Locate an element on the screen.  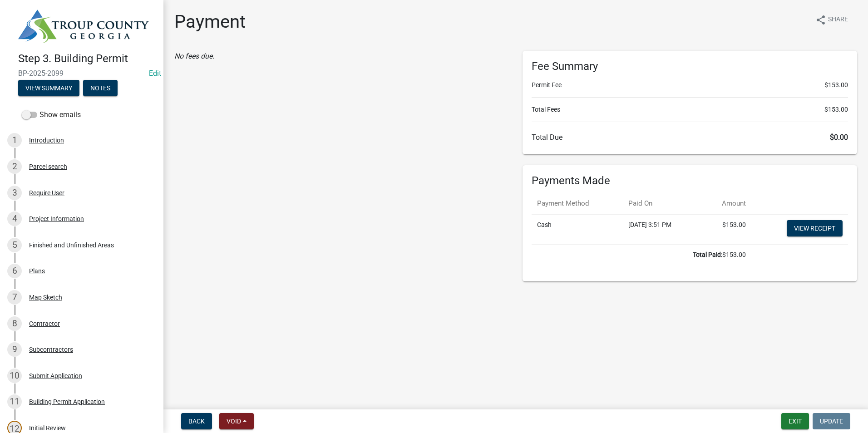
wm-modal-confirm: Notes is located at coordinates (100, 88).